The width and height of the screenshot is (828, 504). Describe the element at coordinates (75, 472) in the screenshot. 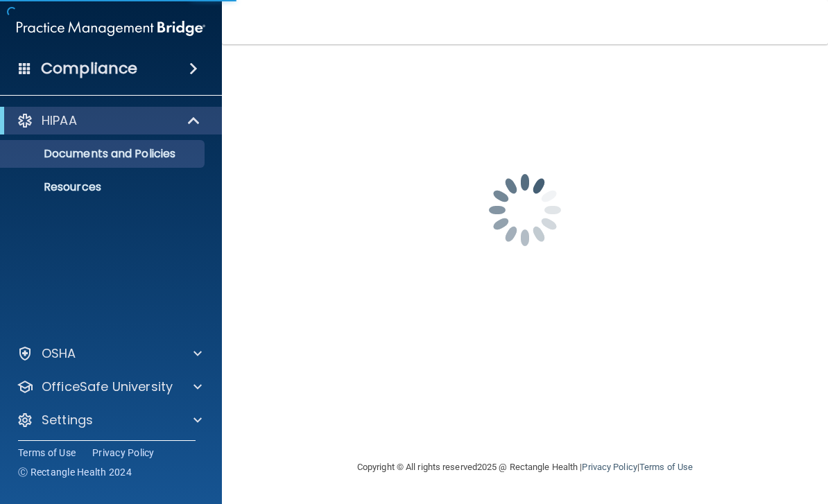

I see `span: Ⓒ Rectangle Health 2024` at that location.